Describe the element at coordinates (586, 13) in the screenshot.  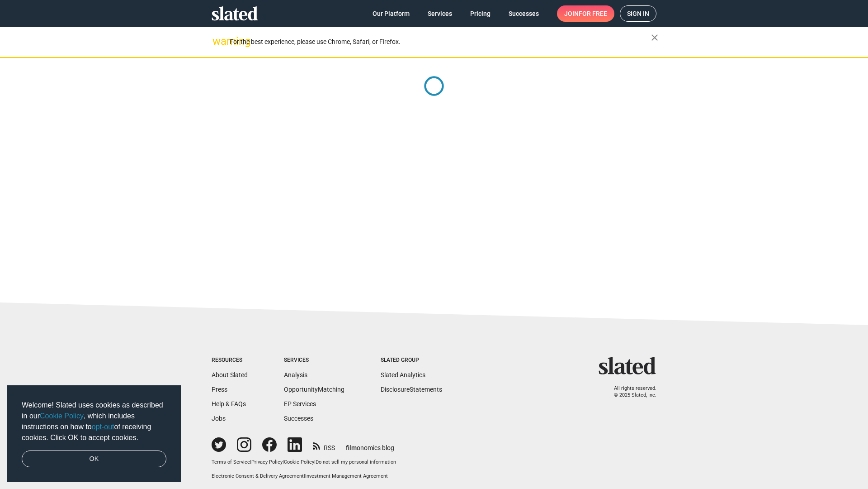
I see `a: Joinfor free` at that location.